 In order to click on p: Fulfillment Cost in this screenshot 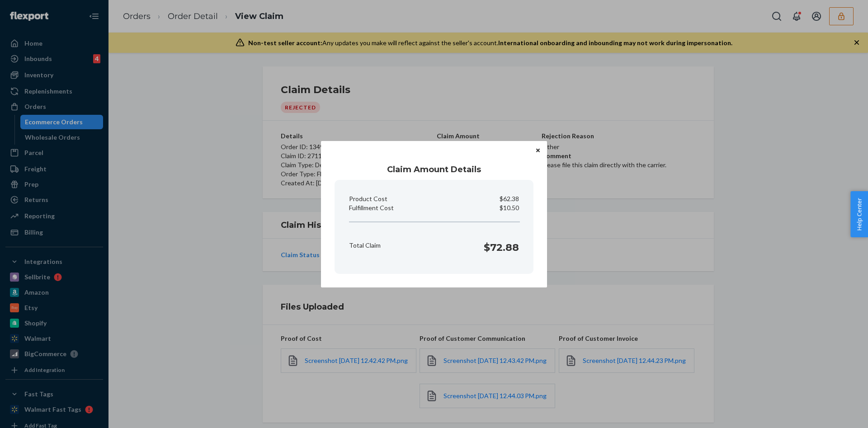, I will do `click(371, 208)`.